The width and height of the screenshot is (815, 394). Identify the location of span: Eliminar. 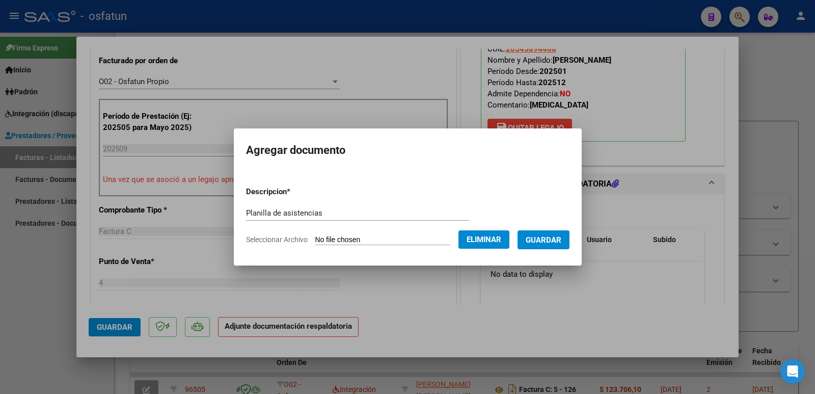
(484, 239).